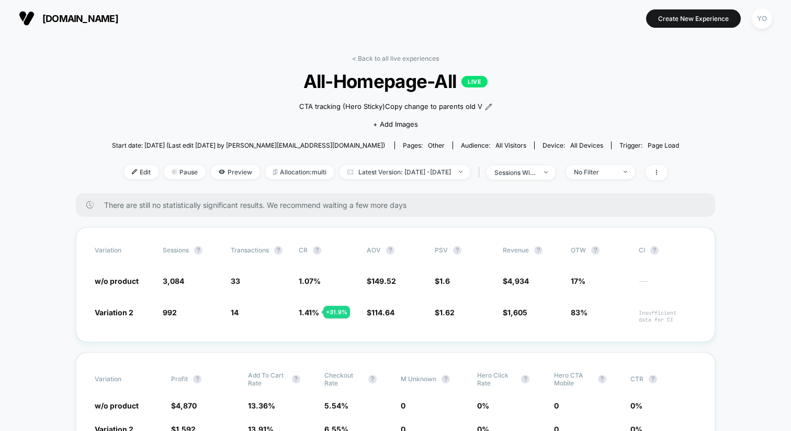  What do you see at coordinates (176, 250) in the screenshot?
I see `span: Sessions` at bounding box center [176, 250].